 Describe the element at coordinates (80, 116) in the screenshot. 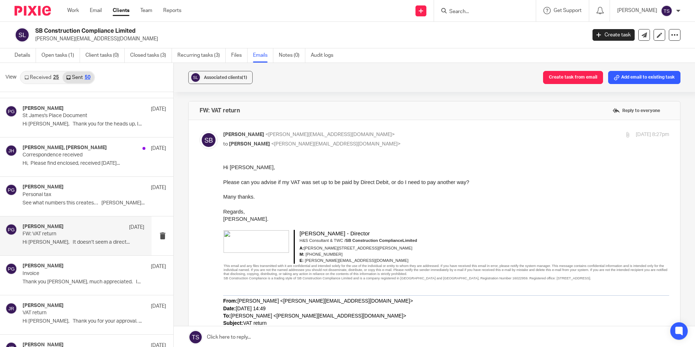

I see `p: St James's Place Document` at that location.